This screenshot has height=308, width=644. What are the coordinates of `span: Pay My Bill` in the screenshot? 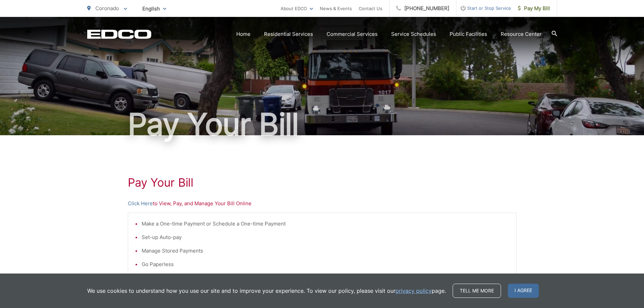 It's located at (534, 9).